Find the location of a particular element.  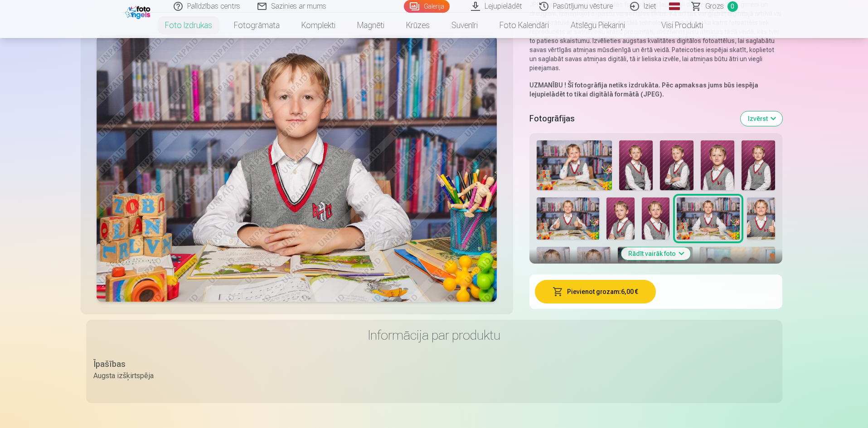

div: Augsta izšķirtspēja is located at coordinates (123, 376).